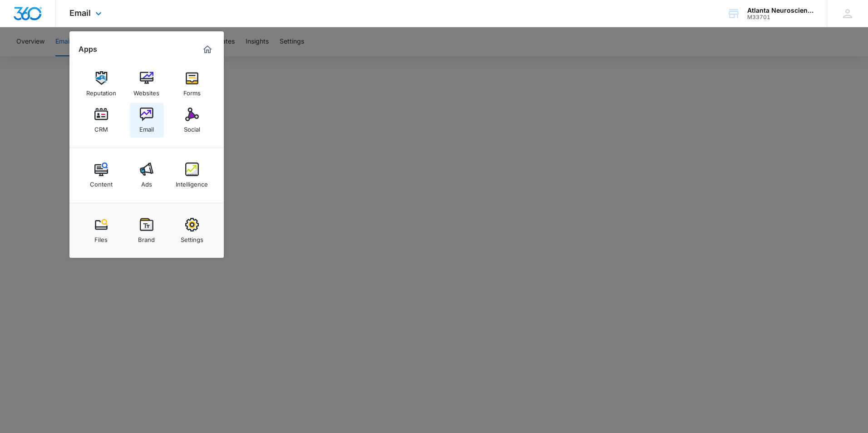 Image resolution: width=868 pixels, height=433 pixels. I want to click on a: Brand, so click(147, 231).